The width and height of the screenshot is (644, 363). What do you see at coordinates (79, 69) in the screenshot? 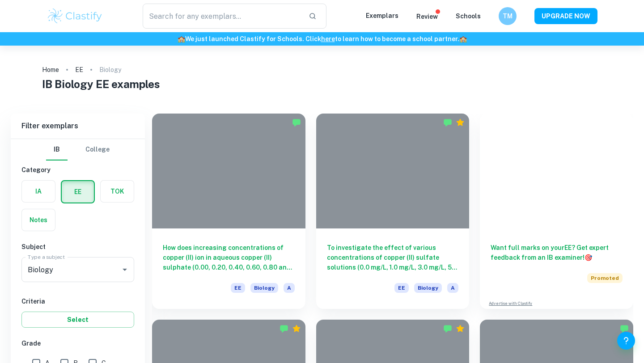
I see `a: EE` at bounding box center [79, 69].